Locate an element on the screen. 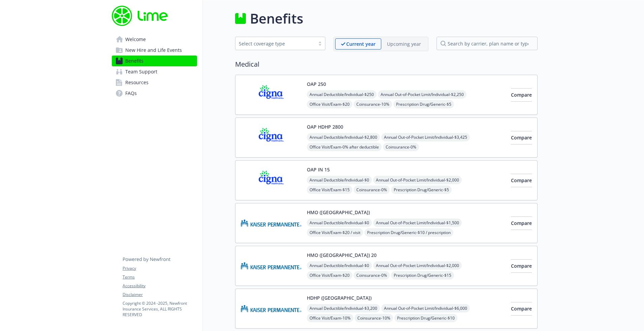  span: New Hire and Life Events is located at coordinates (154, 50).